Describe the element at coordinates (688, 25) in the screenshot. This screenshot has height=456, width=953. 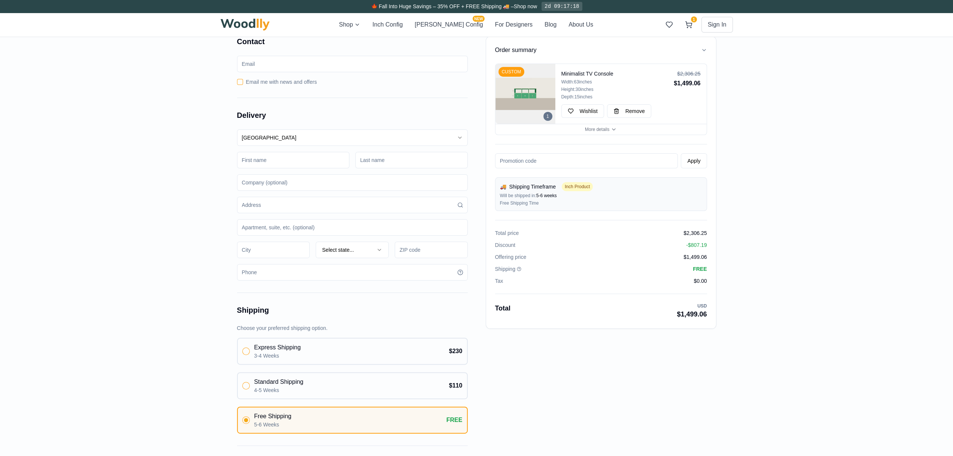
I see `button: 1` at that location.